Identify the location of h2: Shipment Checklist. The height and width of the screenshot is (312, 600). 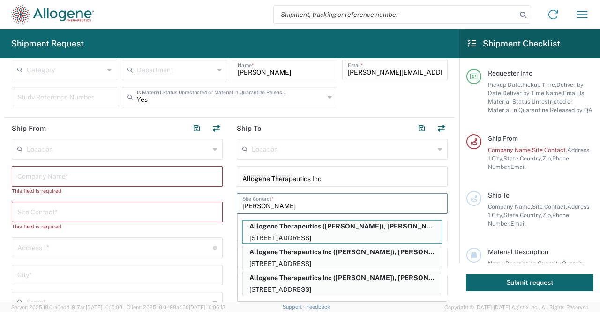
(513, 44).